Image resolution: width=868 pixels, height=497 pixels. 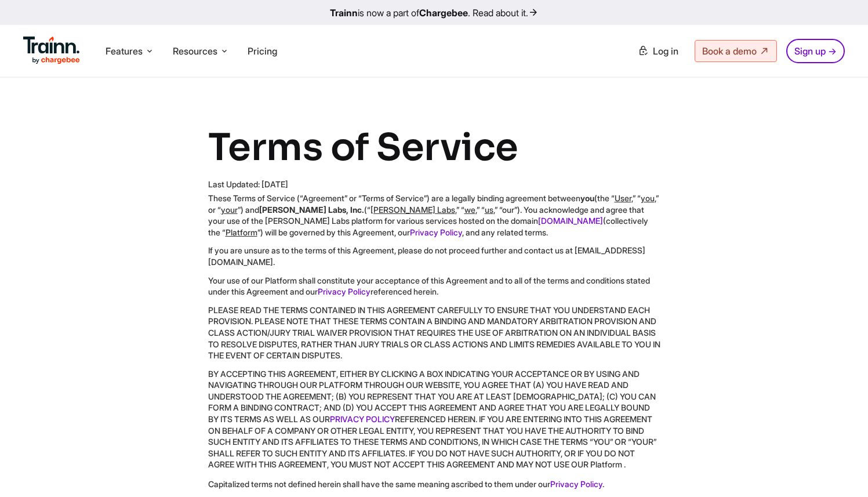 What do you see at coordinates (435, 256) in the screenshot?
I see `p: If you are unsure as to the terms of this Agreement, please do not proceed further and contact us...` at bounding box center [435, 256].